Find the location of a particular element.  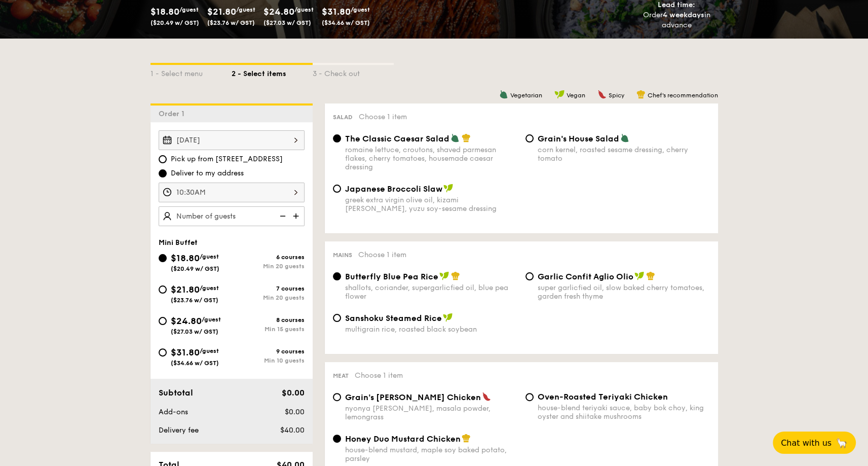

span: Grain's House Salad is located at coordinates (578, 138).